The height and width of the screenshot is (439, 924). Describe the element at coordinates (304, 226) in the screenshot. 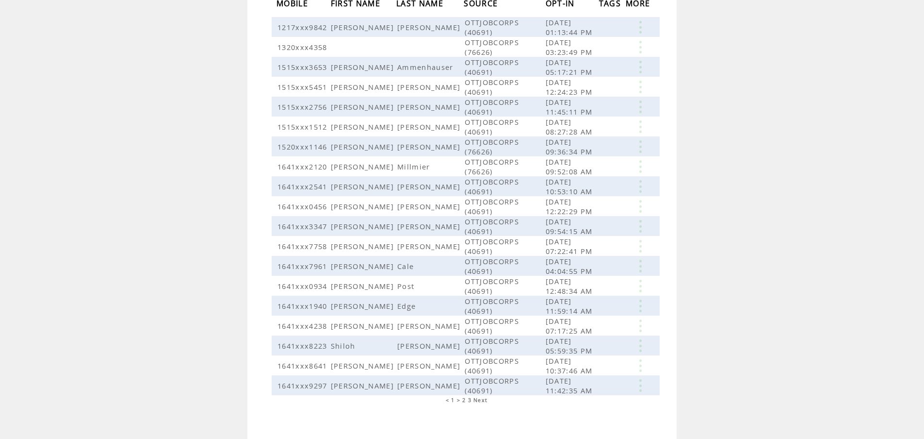

I see `span: 1641xxx3347` at that location.